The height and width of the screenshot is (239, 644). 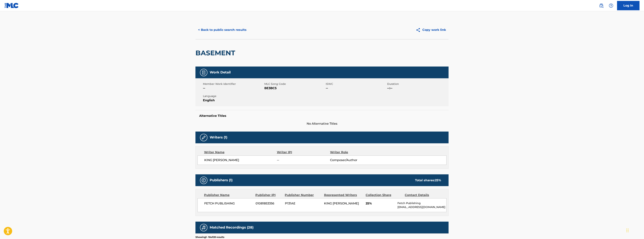 What do you see at coordinates (419, 30) in the screenshot?
I see `img: Copy work link` at bounding box center [419, 30].